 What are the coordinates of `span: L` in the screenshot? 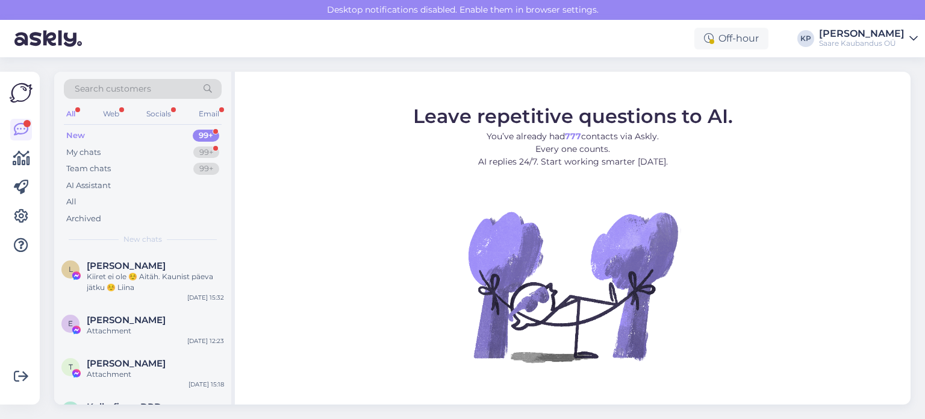 It's located at (70, 269).